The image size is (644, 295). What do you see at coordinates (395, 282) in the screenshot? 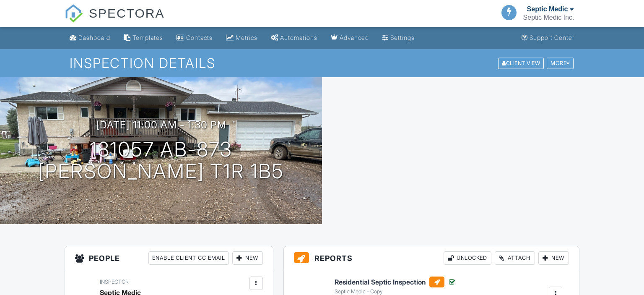
I see `h6: Residential Septic Inspection` at bounding box center [395, 282].